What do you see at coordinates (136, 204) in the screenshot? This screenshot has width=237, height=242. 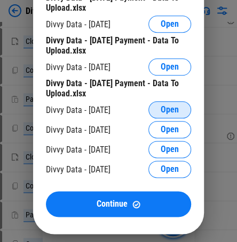 I see `img: Continue` at bounding box center [136, 204].